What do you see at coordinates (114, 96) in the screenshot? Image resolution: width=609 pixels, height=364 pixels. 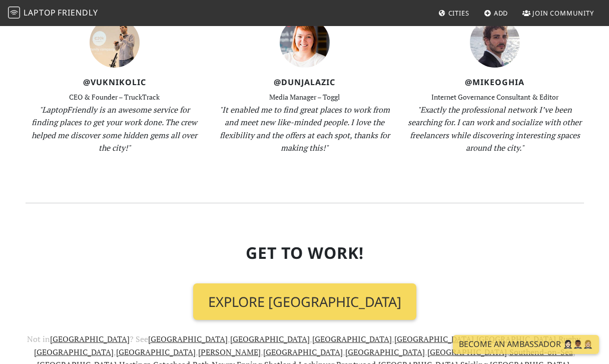 I see `small: CEO & Founder – TruckTrack` at bounding box center [114, 96].